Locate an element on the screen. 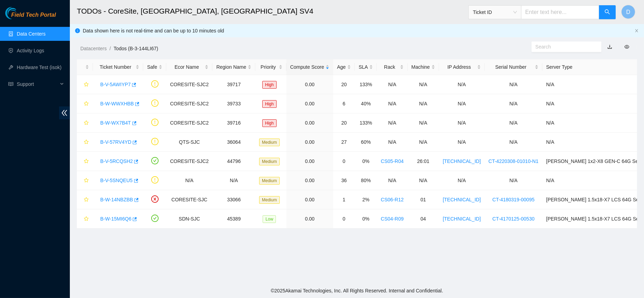  a: Activity Logs is located at coordinates (30, 50).